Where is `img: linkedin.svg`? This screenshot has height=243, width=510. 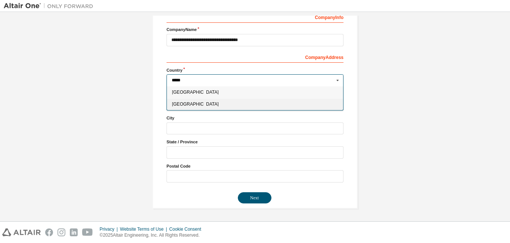 img: linkedin.svg is located at coordinates (74, 232).